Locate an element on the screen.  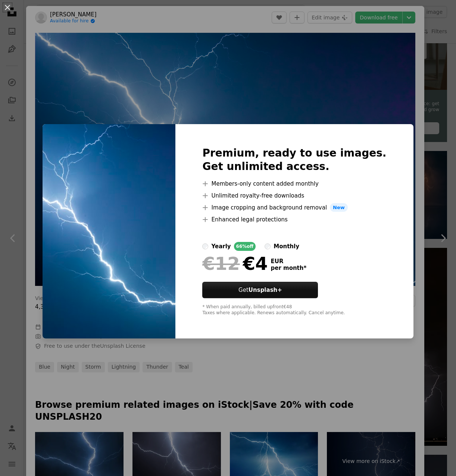
li: Unlimited royalty-free downloads is located at coordinates (294, 196).